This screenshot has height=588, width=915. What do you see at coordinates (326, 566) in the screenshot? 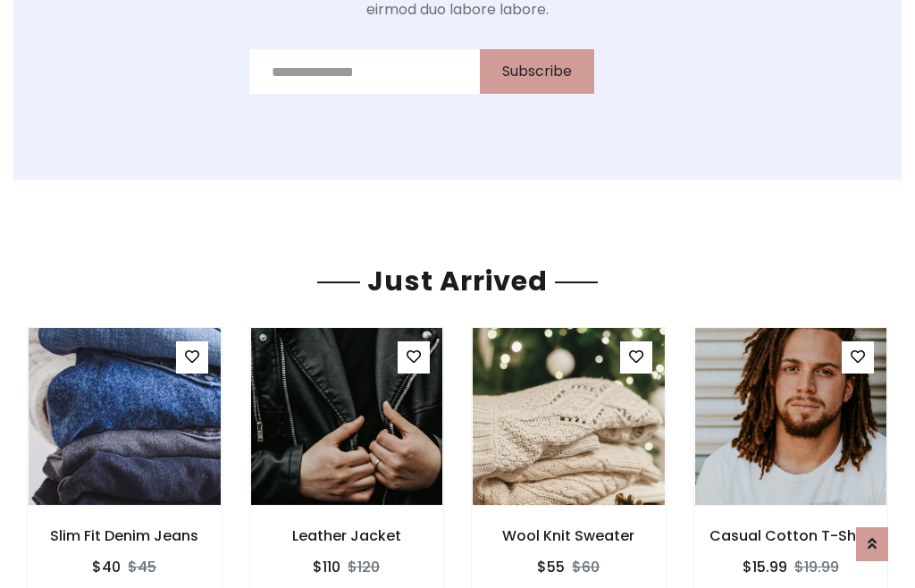
I see `h6: $110` at bounding box center [326, 566].